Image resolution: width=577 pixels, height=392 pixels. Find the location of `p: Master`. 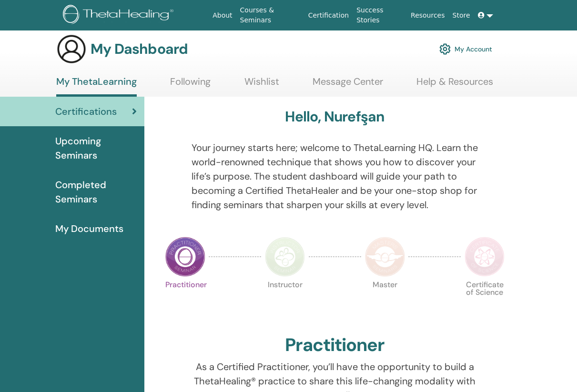

p: Master is located at coordinates (385, 301).